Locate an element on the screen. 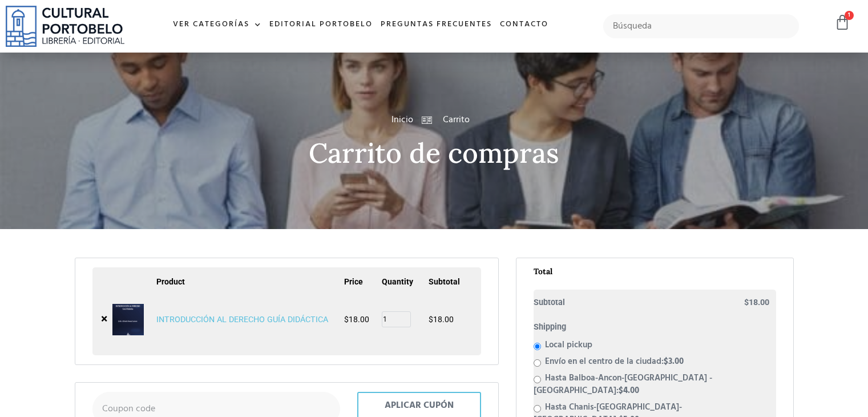 The image size is (868, 417). th: Product is located at coordinates (250, 283).